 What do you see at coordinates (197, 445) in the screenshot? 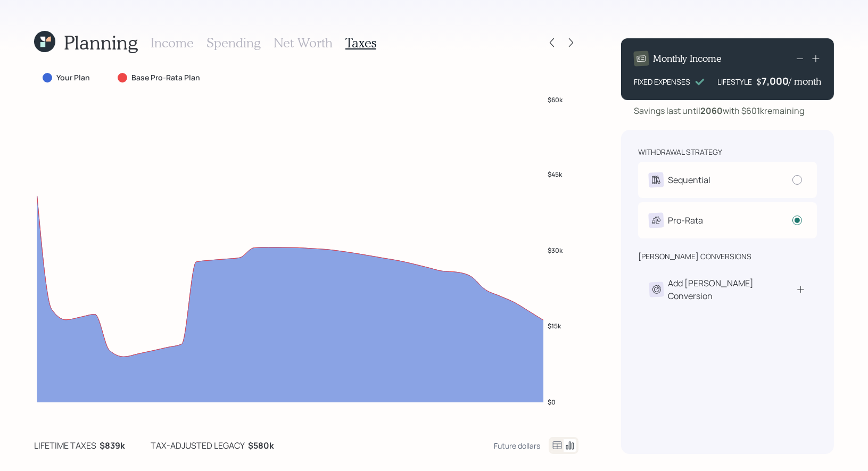
I see `div: tax-adjusted legacy` at bounding box center [197, 445].